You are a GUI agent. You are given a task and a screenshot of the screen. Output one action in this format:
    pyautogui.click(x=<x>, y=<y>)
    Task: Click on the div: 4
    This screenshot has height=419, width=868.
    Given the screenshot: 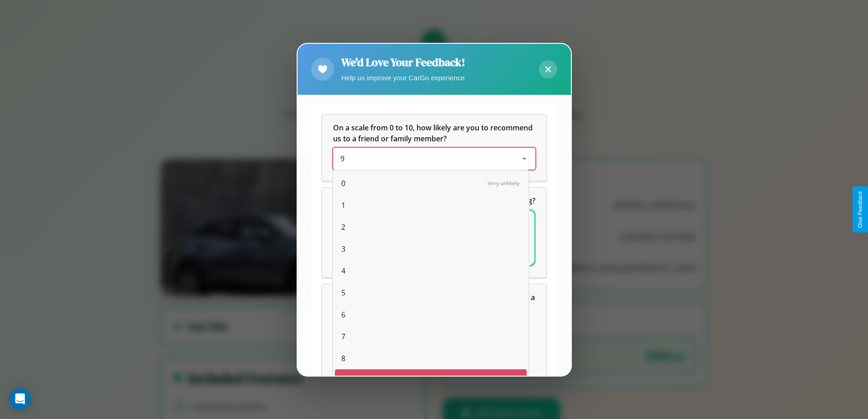 What is the action you would take?
    pyautogui.click(x=431, y=271)
    